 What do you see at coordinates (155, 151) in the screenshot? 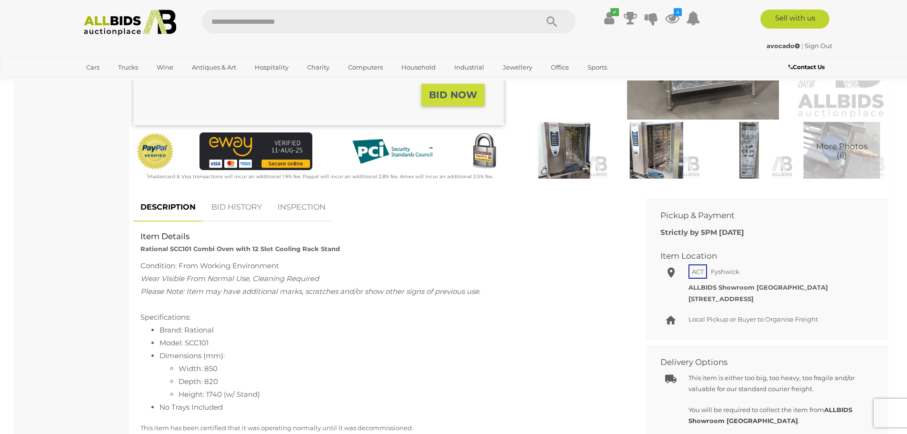
I see `img: Official PayPal Seal` at bounding box center [155, 151].